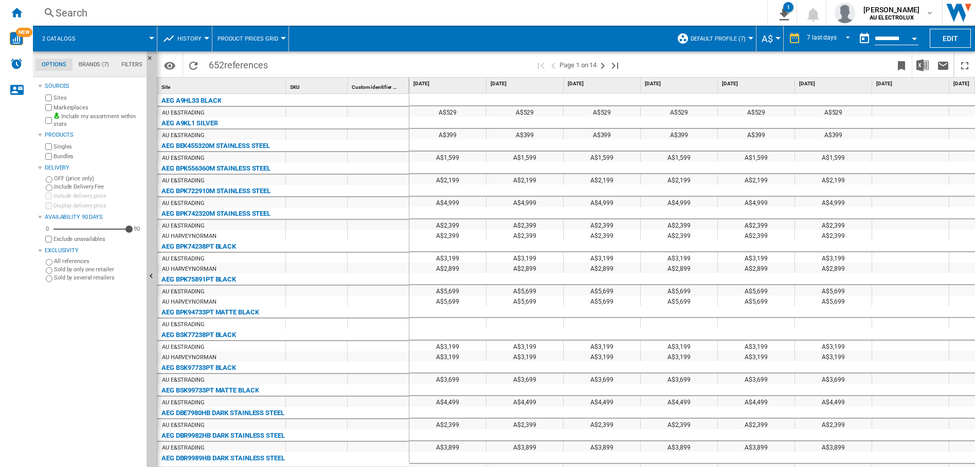 The width and height of the screenshot is (975, 467). I want to click on button: Edit, so click(950, 38).